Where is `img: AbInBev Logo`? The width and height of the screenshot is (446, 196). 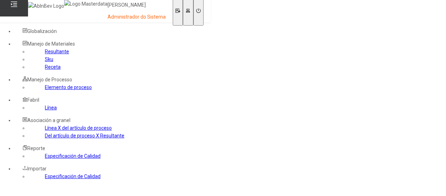 img: AbInBev Logo is located at coordinates (46, 6).